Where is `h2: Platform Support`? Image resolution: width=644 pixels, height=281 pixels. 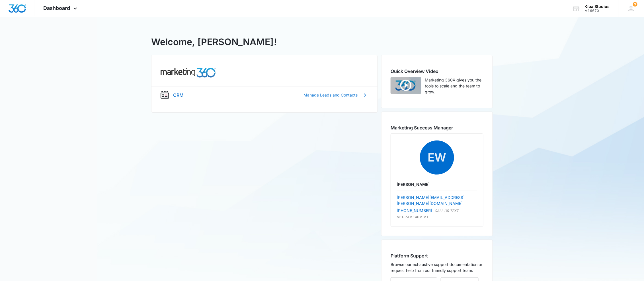
h2: Platform Support is located at coordinates (437, 256).